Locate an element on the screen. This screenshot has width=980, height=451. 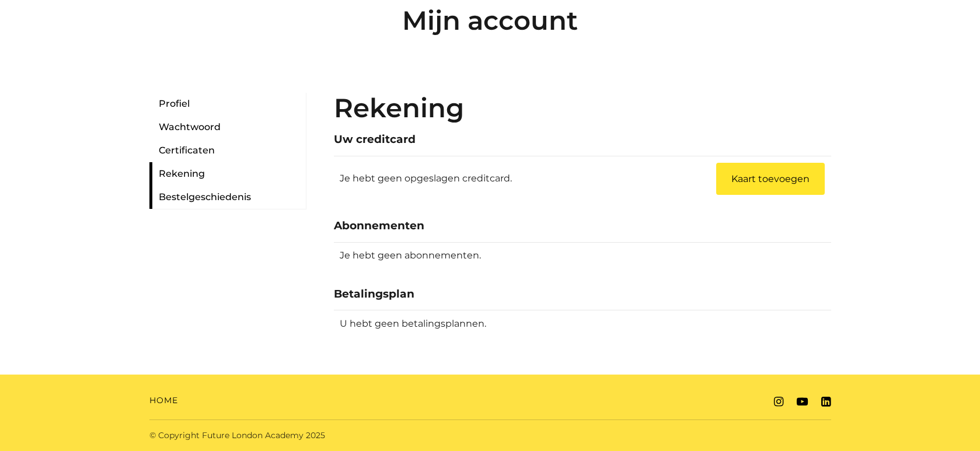
nav: Mijn account is located at coordinates (227, 223).